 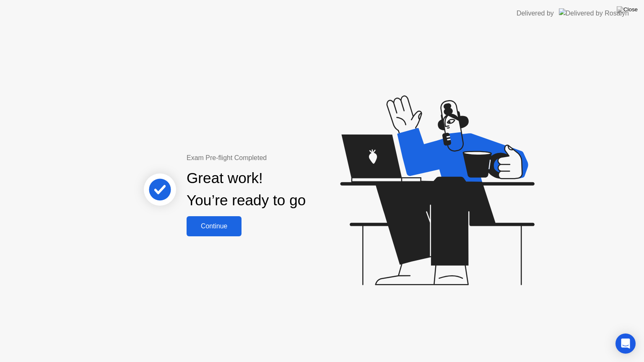 I want to click on div: Open Intercom Messenger, so click(x=626, y=344).